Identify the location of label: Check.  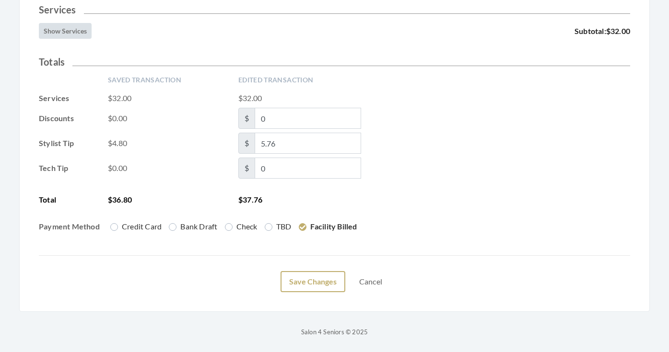
(241, 227).